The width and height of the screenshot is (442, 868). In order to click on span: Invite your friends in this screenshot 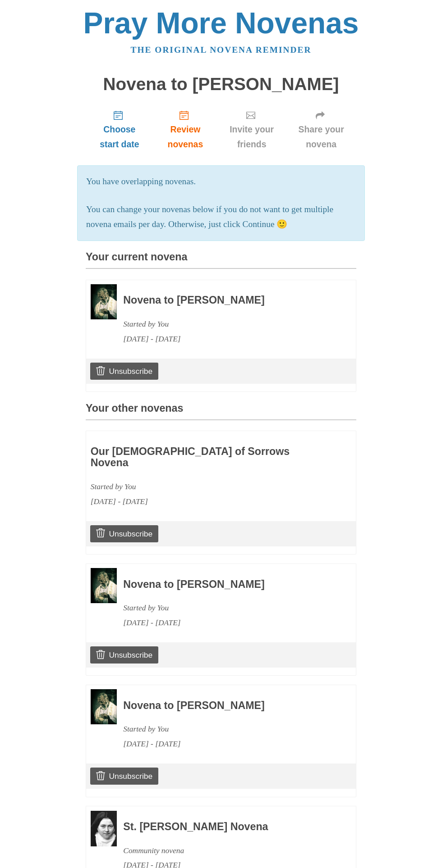, I will do `click(252, 137)`.